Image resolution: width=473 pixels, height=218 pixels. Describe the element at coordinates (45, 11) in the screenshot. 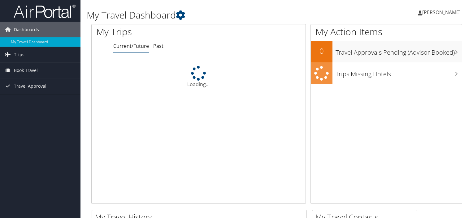

I see `img: airportal-logo.png` at that location.